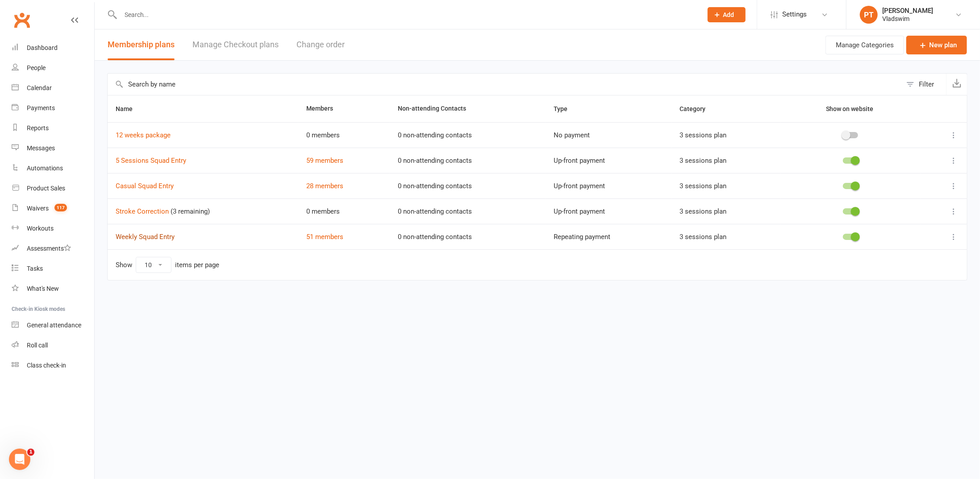 Image resolution: width=980 pixels, height=479 pixels. What do you see at coordinates (52, 289) in the screenshot?
I see `a: What's New` at bounding box center [52, 289].